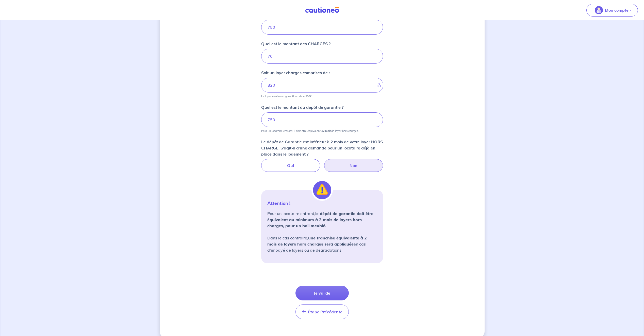 The image size is (644, 336). What do you see at coordinates (322, 10) in the screenshot?
I see `img: Cautioneo` at bounding box center [322, 10].